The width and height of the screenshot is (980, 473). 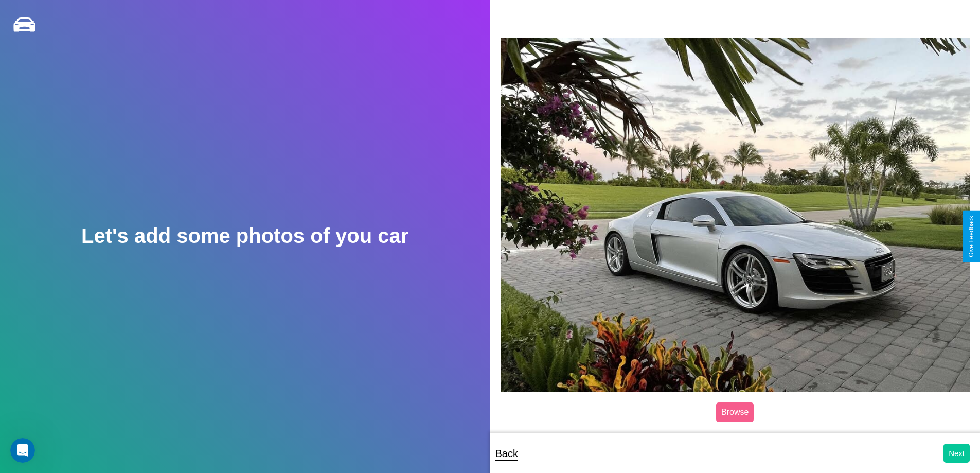 What do you see at coordinates (735, 215) in the screenshot?
I see `img: posted` at bounding box center [735, 215].